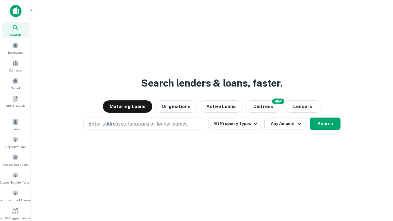  I want to click on p: Enter addresses, locations or lender names, so click(138, 124).